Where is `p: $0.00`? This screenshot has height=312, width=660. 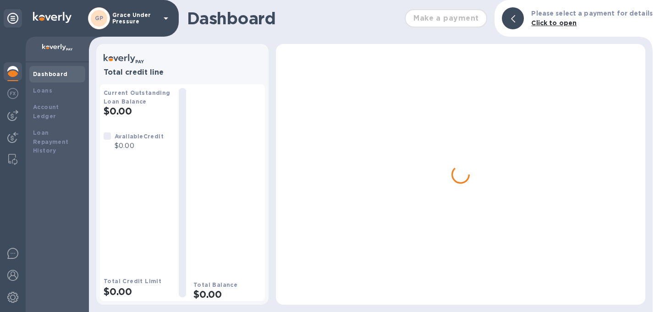 p: $0.00 is located at coordinates (139, 146).